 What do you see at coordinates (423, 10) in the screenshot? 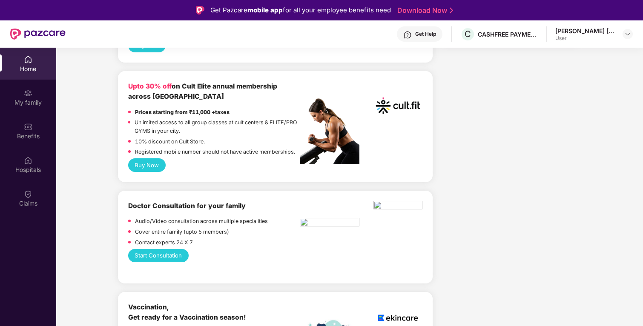
I see `a: Download Now` at bounding box center [423, 10].